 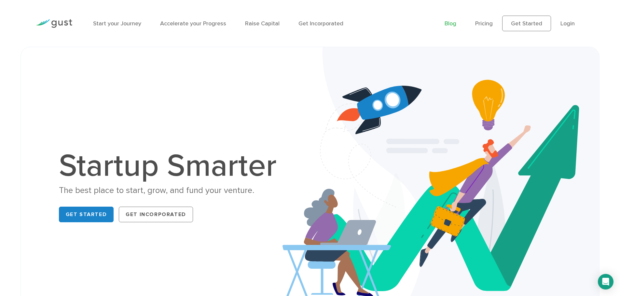 I want to click on h1: Startup Smarter, so click(x=171, y=166).